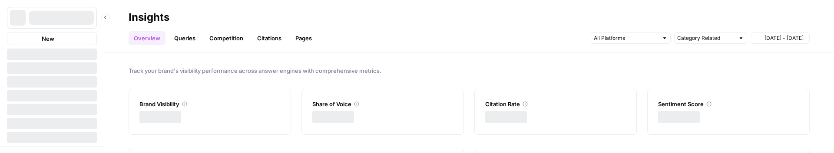 The image size is (834, 153). I want to click on a: Citations, so click(269, 38).